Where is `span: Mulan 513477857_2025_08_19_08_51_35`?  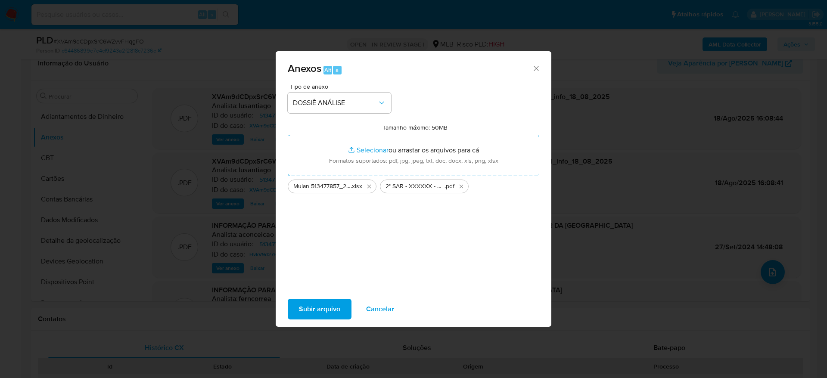
span: Mulan 513477857_2025_08_19_08_51_35 is located at coordinates (322, 186).